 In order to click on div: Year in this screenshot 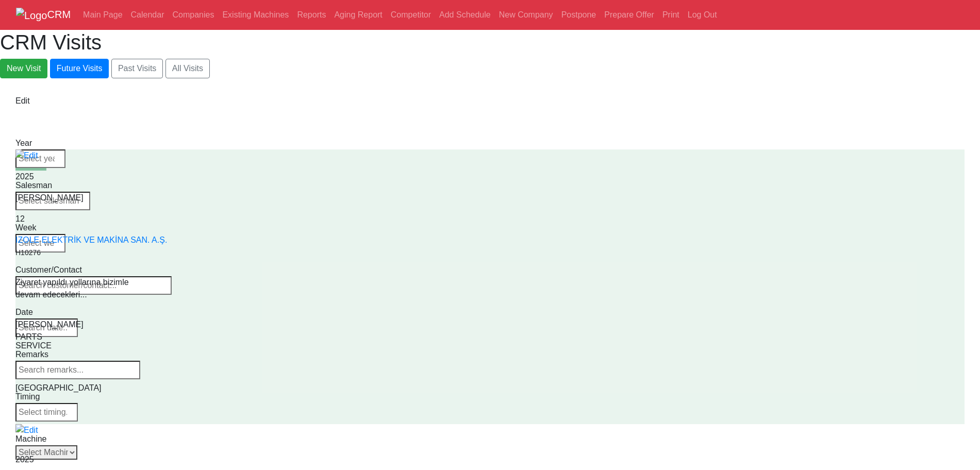, I will do `click(40, 143)`.